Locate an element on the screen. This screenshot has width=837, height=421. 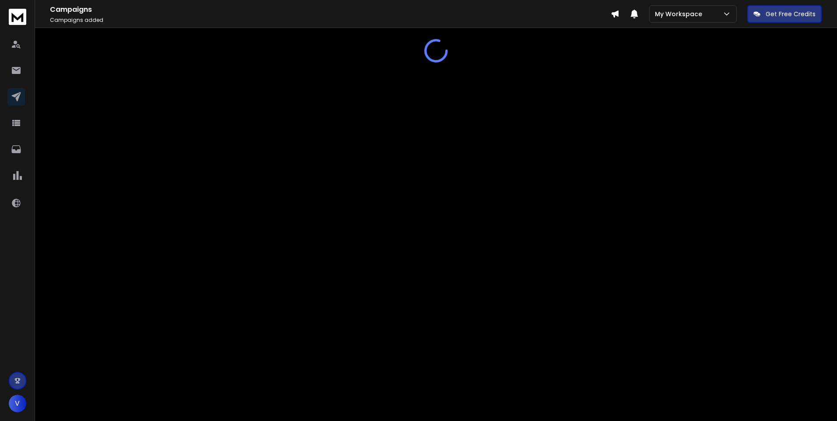
p: My Workspace is located at coordinates (680, 14).